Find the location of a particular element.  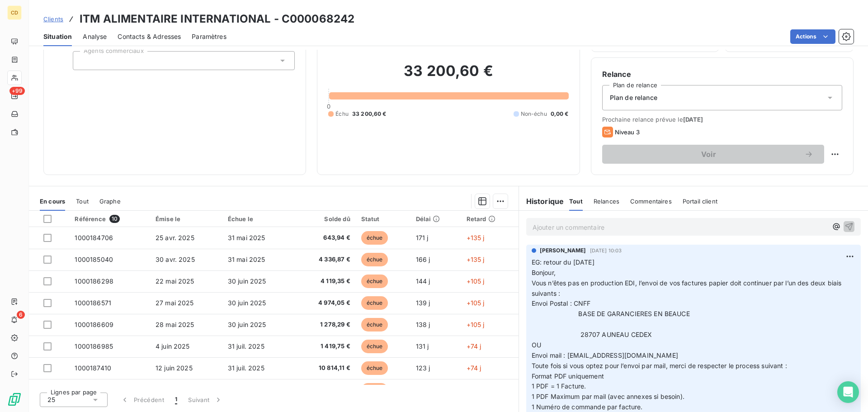

span: 144 j is located at coordinates (423, 281).